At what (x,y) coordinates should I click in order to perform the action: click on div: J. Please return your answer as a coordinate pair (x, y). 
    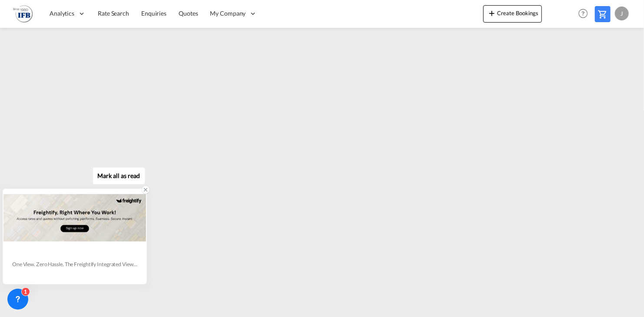
    Looking at the image, I should click on (622, 13).